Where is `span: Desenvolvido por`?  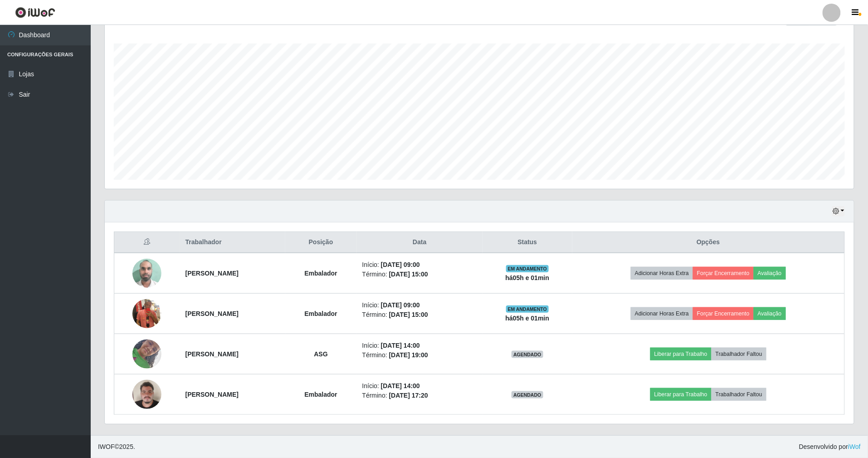 span: Desenvolvido por is located at coordinates (830, 446).